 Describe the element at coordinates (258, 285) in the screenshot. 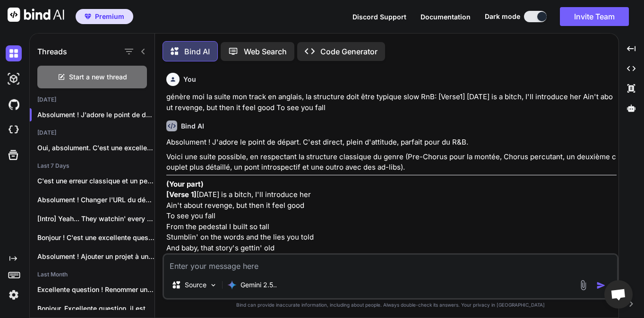

I see `p: Gemini 2.5..` at that location.